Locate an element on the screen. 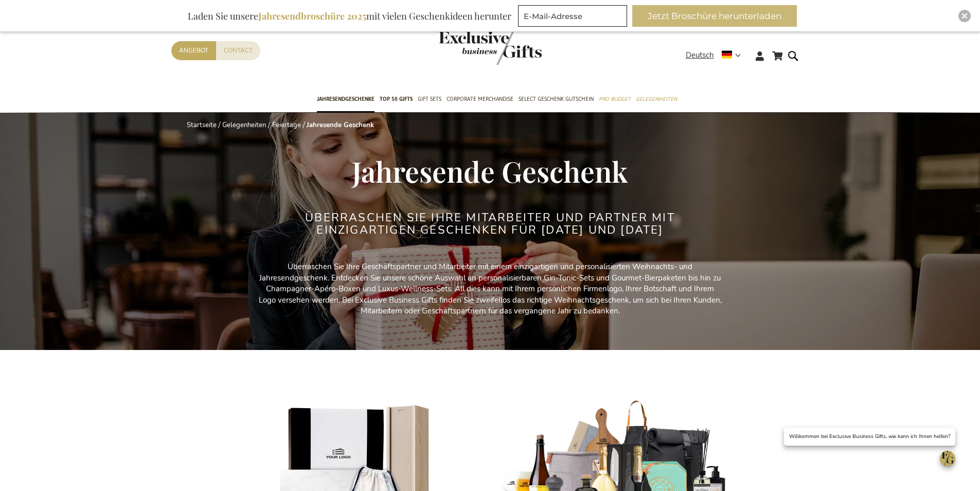 This screenshot has height=491, width=980. span: Corporate Merchandise is located at coordinates (480, 99).